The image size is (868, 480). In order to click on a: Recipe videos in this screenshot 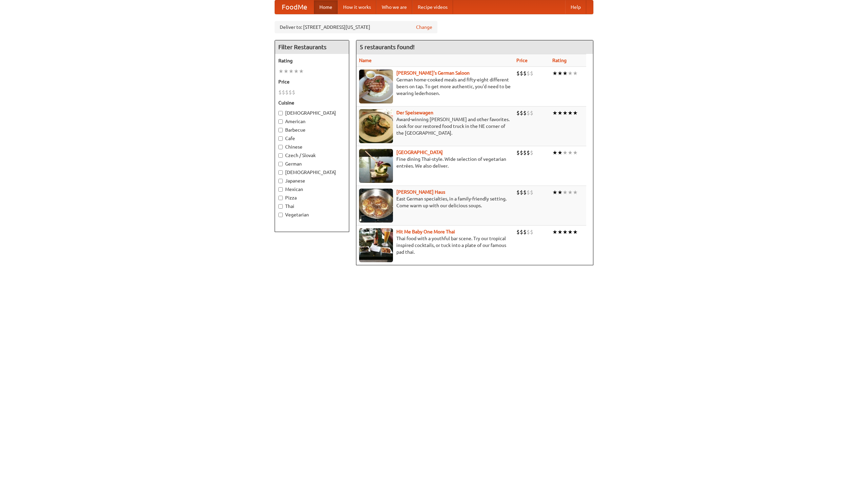, I will do `click(432, 7)`.